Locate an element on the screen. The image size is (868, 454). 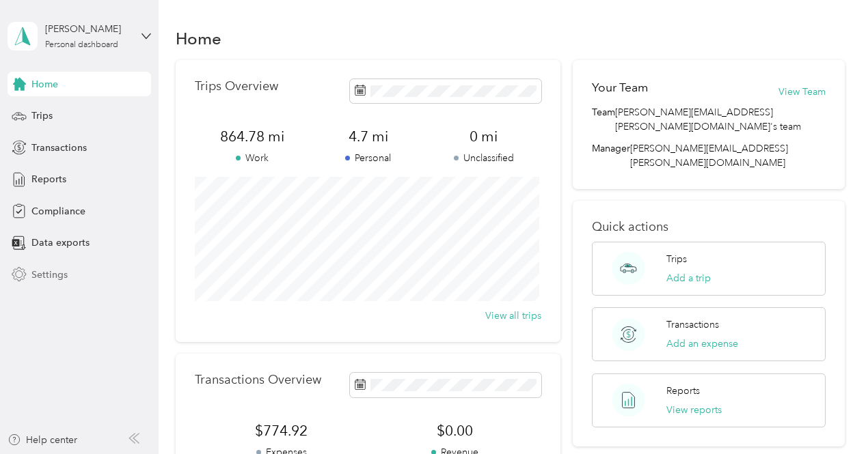
span: 4.7 mi is located at coordinates (367, 136).